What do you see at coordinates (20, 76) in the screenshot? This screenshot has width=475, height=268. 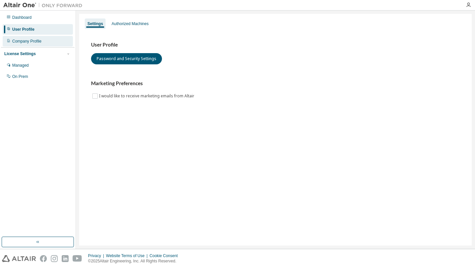 I see `div: On Prem` at bounding box center [20, 76].